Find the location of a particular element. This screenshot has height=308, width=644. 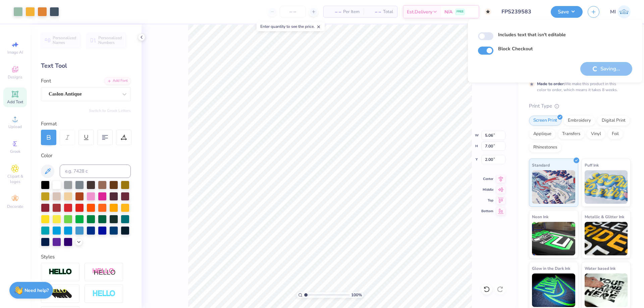

label: Includes text that isn't editable is located at coordinates (532, 34).